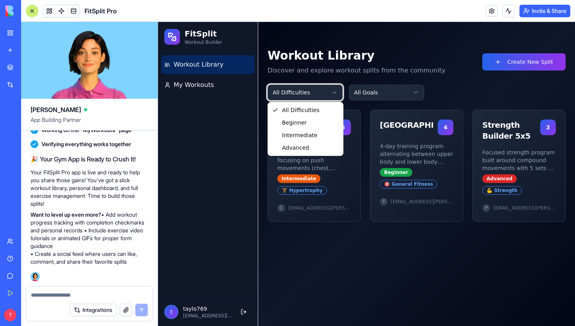 This screenshot has height=326, width=575. What do you see at coordinates (93, 309) in the screenshot?
I see `button: Integrations` at bounding box center [93, 309].